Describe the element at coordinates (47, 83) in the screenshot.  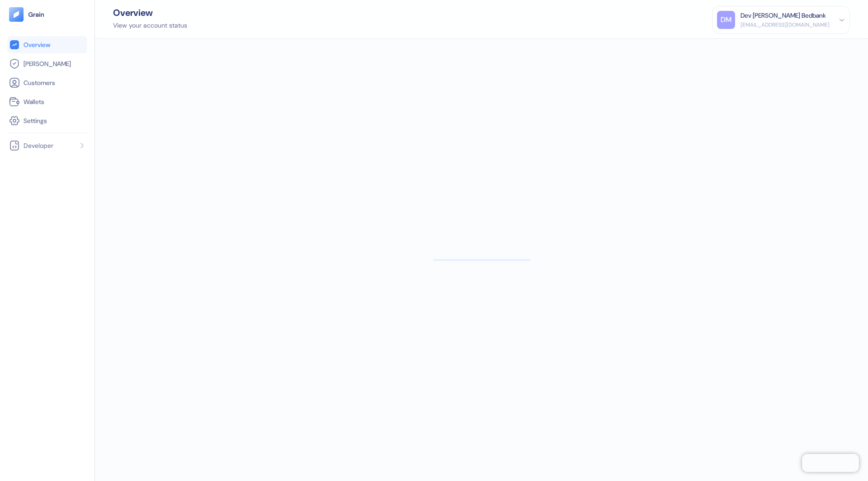
I see `a: Customers` at that location.